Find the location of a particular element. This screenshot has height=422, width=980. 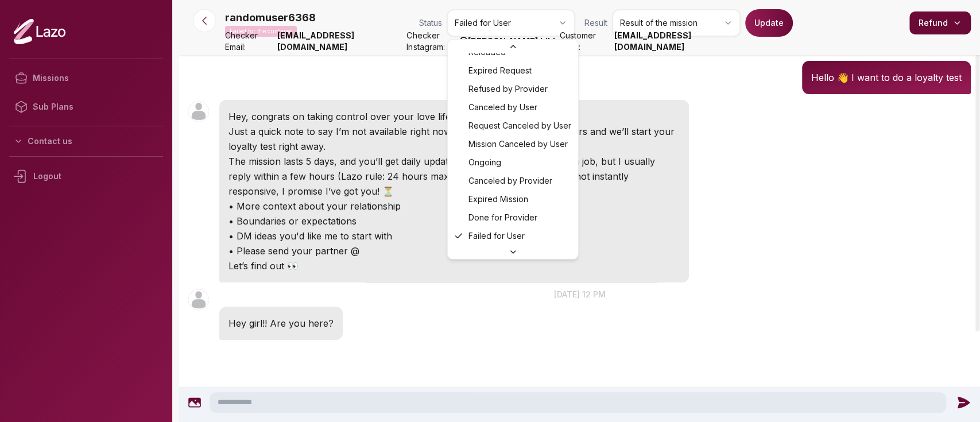

span: Expired Request is located at coordinates (500, 71).